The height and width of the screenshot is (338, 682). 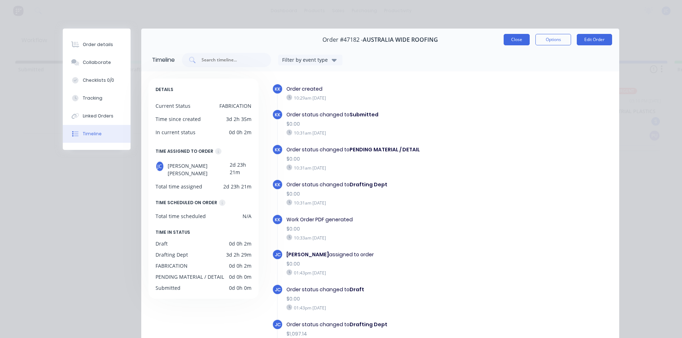 I want to click on button: Checklists 0/0, so click(x=97, y=80).